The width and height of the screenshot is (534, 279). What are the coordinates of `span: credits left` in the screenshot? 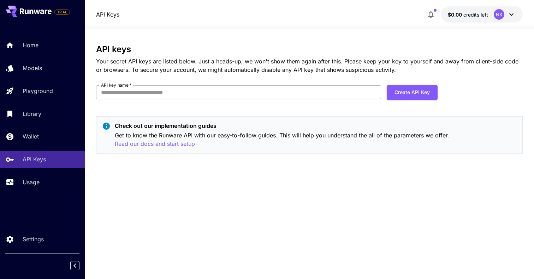 It's located at (475, 14).